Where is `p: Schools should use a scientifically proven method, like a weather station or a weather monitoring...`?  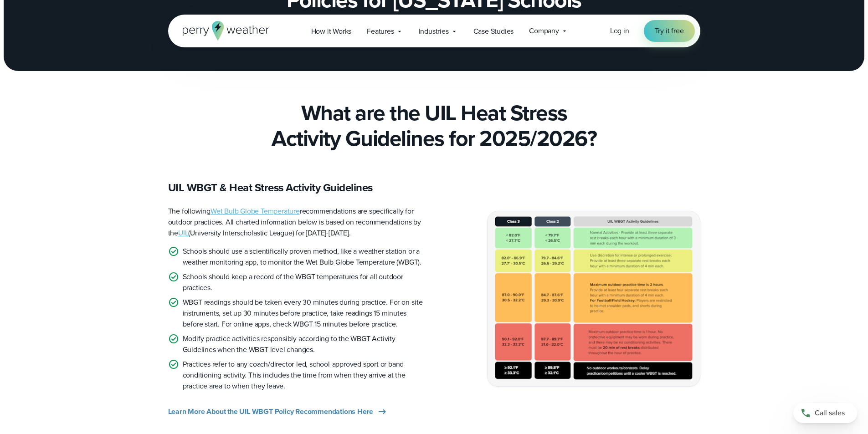
p: Schools should use a scientifically proven method, like a weather station or a weather monitoring... is located at coordinates (305, 257).